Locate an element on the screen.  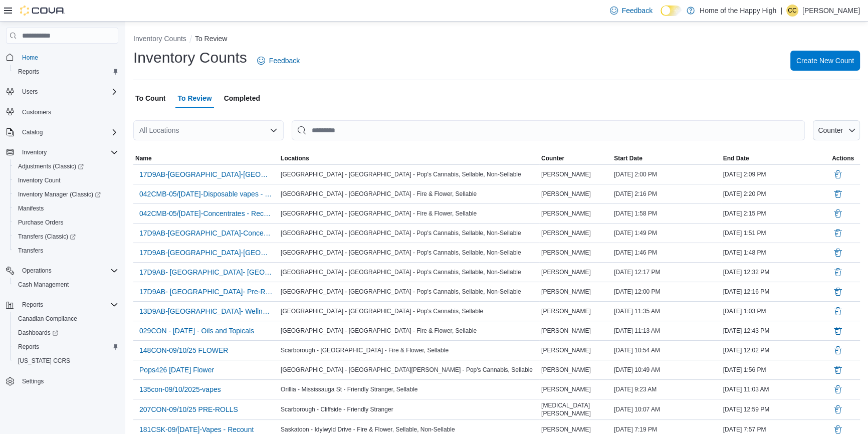
a: Adjustments (Classic) is located at coordinates (51, 167).